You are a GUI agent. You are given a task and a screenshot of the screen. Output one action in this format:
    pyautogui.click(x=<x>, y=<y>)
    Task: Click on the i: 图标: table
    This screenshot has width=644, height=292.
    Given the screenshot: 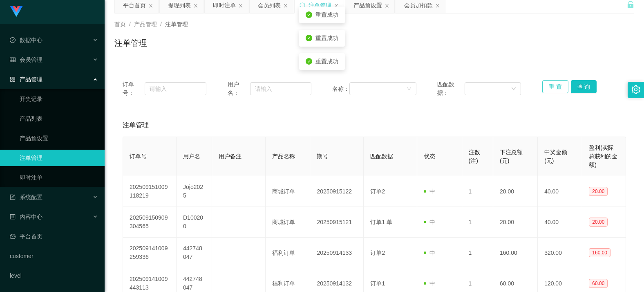 What is the action you would take?
    pyautogui.click(x=13, y=60)
    